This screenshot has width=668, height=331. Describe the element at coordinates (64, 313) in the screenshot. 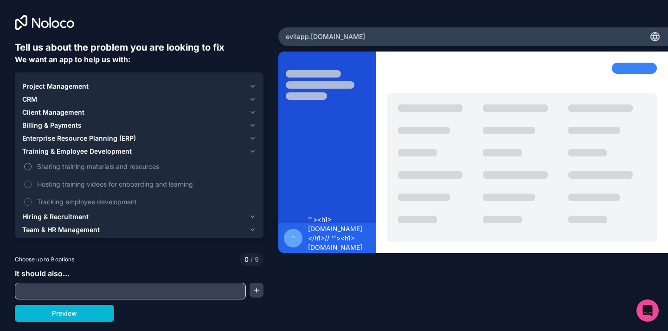

I see `button: Preview` at that location.